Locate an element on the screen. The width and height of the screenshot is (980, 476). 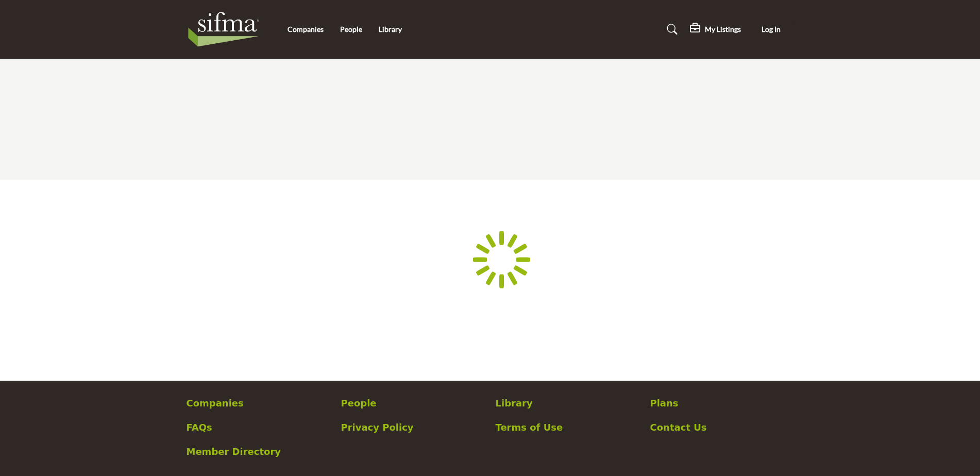
p: People is located at coordinates (413, 403).